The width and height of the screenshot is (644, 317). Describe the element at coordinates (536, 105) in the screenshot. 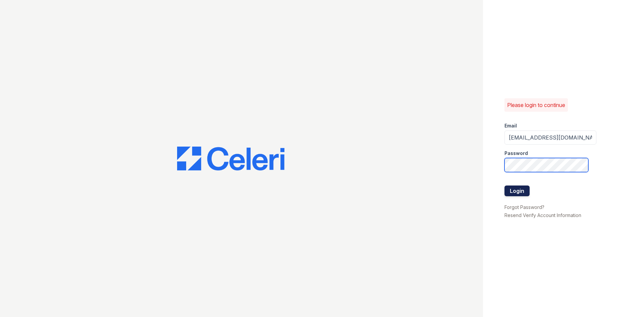

I see `p: Please login to continue` at that location.